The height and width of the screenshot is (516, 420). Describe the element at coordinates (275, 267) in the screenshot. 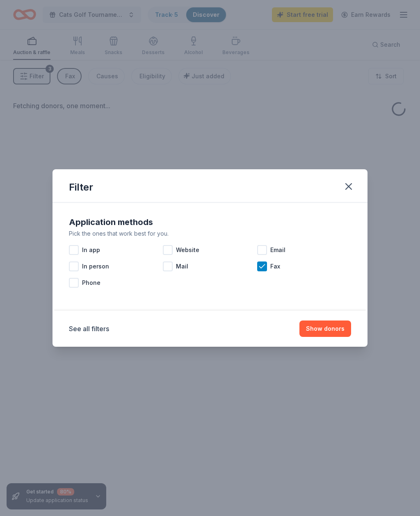

I see `span: Fax` at that location.